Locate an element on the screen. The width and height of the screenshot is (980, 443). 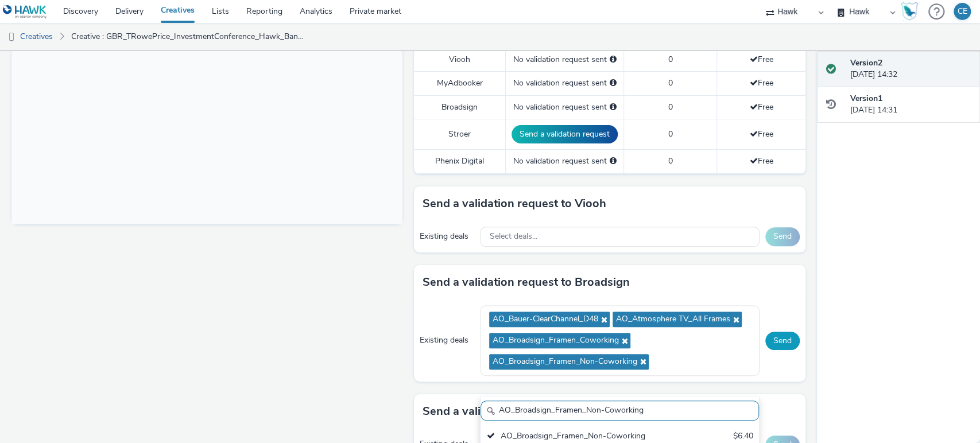
img: dooh is located at coordinates (11, 38).